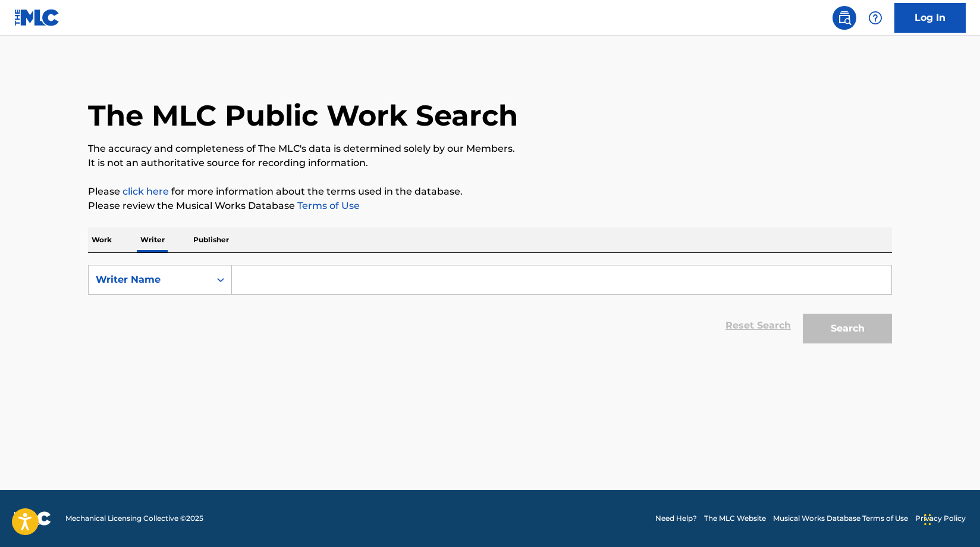 This screenshot has height=547, width=980. What do you see at coordinates (33, 518) in the screenshot?
I see `img: logo` at bounding box center [33, 518].